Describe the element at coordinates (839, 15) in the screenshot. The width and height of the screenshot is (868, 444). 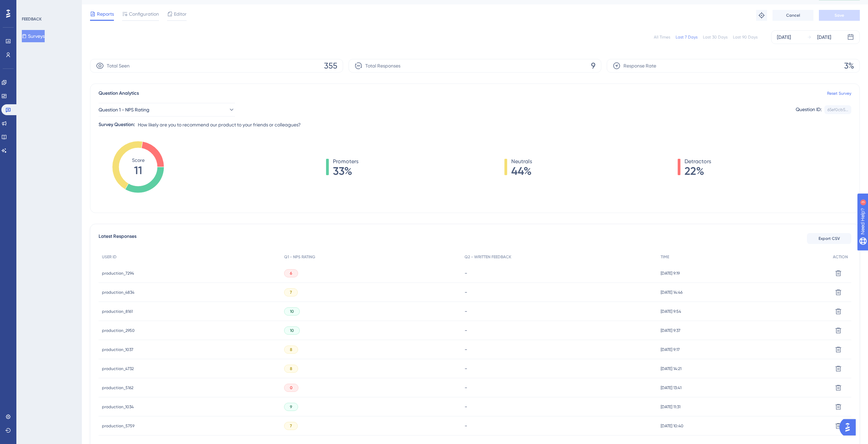
I see `button: Save` at that location.